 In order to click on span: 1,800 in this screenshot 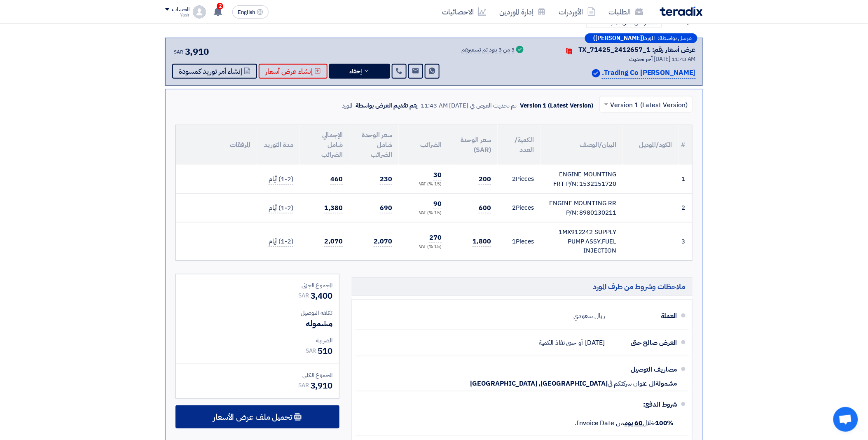, I will do `click(482, 241)`.